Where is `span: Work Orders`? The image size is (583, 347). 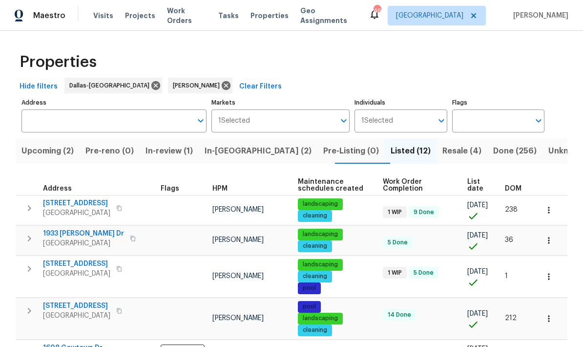 span: Work Orders is located at coordinates (187, 16).